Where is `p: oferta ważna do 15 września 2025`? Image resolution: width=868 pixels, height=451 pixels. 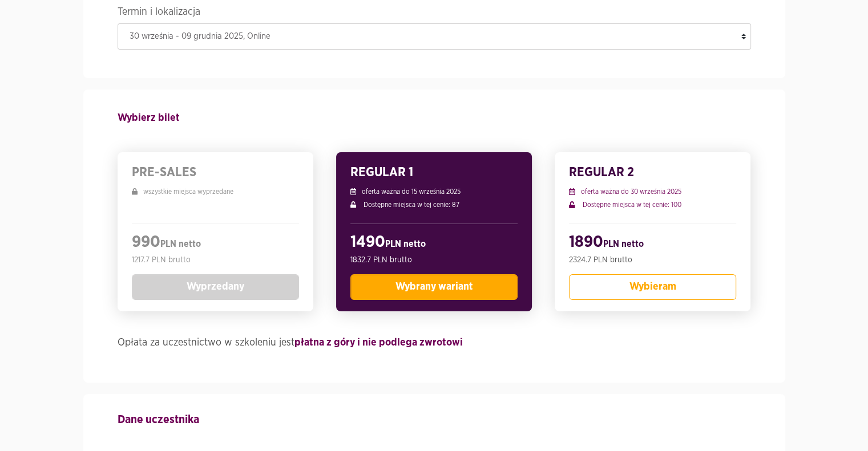
p: oferta ważna do 15 września 2025 is located at coordinates (433, 192).